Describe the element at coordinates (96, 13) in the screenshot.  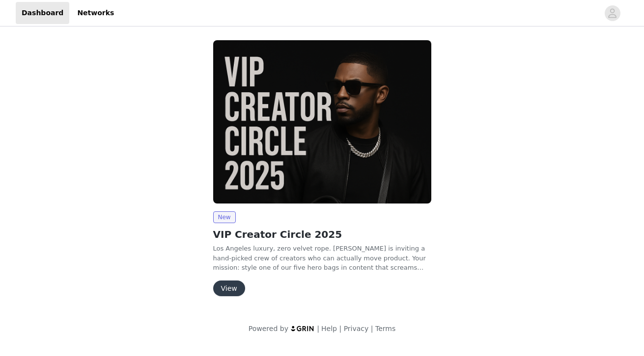
I see `a: Networks` at that location.